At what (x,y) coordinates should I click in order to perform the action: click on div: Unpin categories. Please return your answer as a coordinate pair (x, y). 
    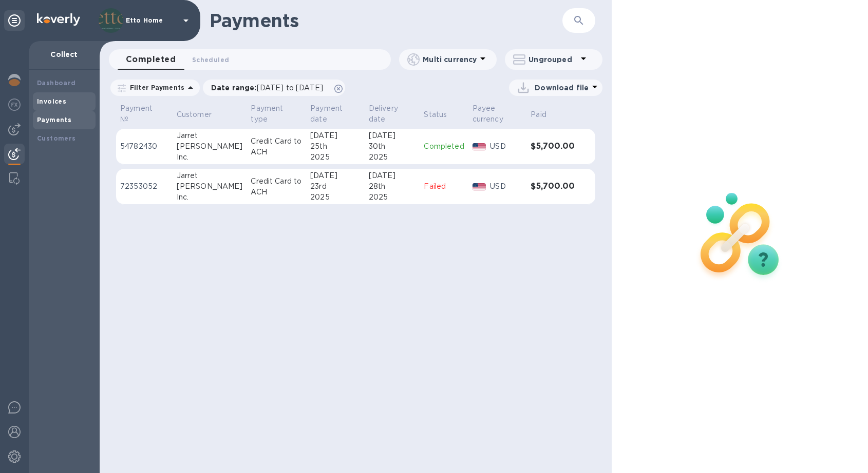
    Looking at the image, I should click on (15, 20).